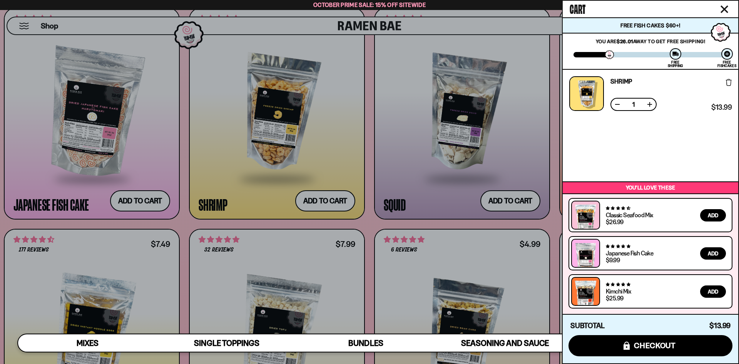 Image resolution: width=739 pixels, height=364 pixels. I want to click on span: Bundles, so click(366, 343).